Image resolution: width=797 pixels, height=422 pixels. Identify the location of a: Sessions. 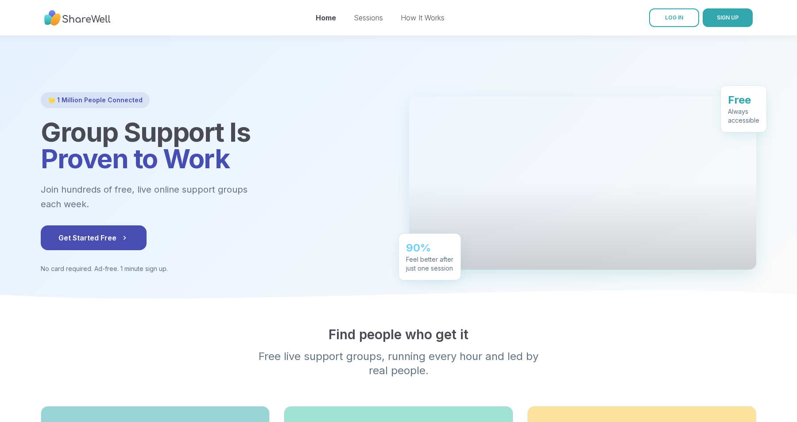
(368, 18).